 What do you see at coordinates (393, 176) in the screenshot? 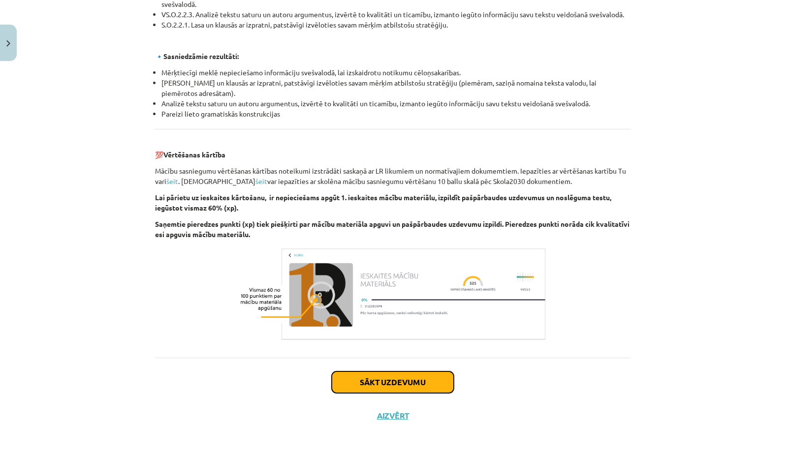
I see `p: Mācību sasniegumu vērtēšanas kārtības noteikumi izstrādāti saskaņā ar LR likumiem un normatīvajie...` at bounding box center [393, 176].